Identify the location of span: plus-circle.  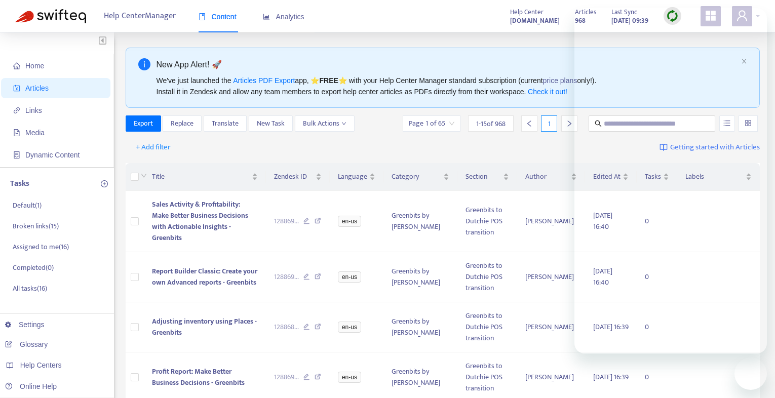
(104, 184).